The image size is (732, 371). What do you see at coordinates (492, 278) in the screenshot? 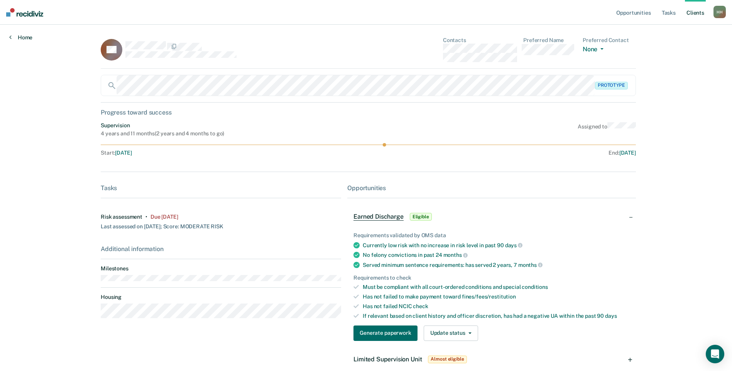
I see `div: Requirements to check` at bounding box center [492, 278].